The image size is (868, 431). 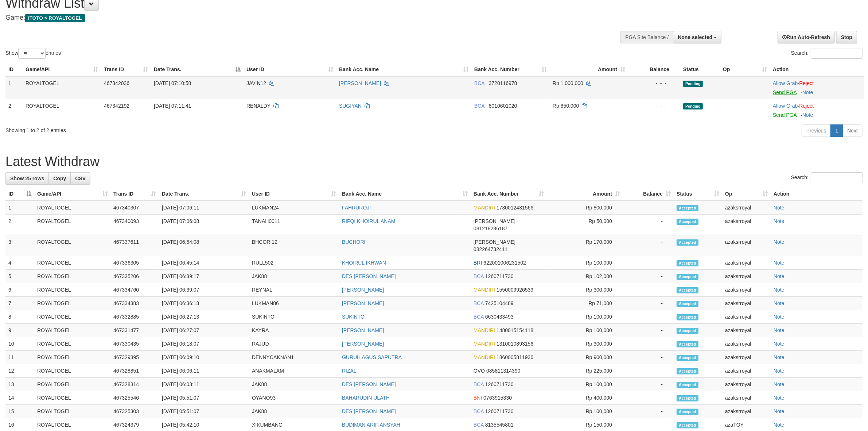 What do you see at coordinates (62, 69) in the screenshot?
I see `th: Game/API: activate to sort column ascending` at bounding box center [62, 69].